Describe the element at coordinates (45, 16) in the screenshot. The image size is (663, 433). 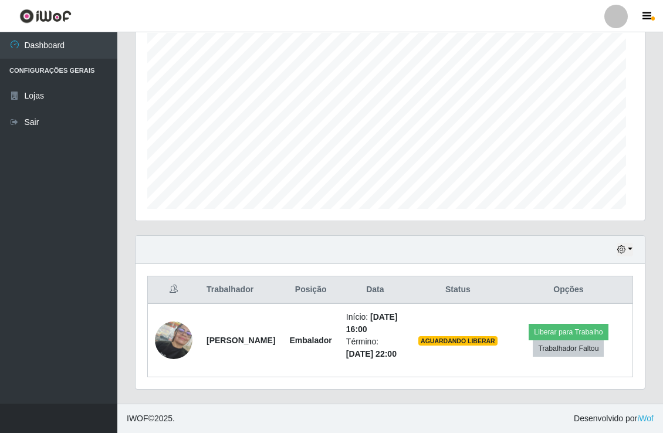
I see `img: CoreUI Logo` at that location.